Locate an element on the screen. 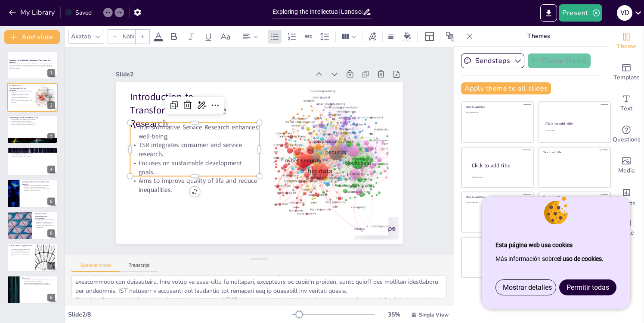 This screenshot has width=644, height=323. a: Permitir todas is located at coordinates (588, 287).